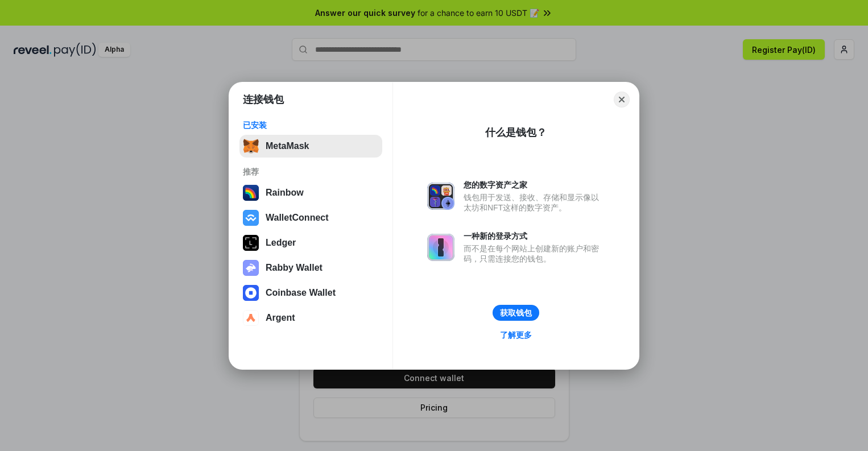  What do you see at coordinates (281, 318) in the screenshot?
I see `div: Argent` at bounding box center [281, 318].